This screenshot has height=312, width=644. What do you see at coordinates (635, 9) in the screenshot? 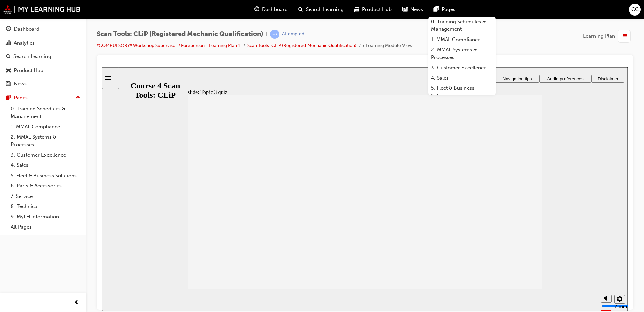
I see `button: CC` at bounding box center [635, 9].